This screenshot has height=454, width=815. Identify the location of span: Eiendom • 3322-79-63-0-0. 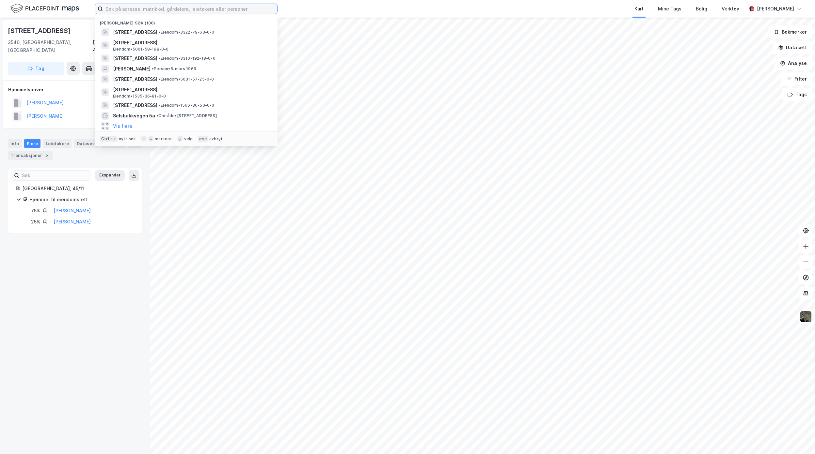
(186, 32).